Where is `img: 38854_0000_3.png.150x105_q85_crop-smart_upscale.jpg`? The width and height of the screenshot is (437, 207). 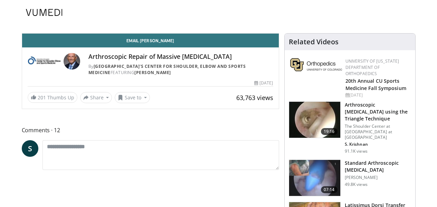
img: 38854_0000_3.png.150x105_q85_crop-smart_upscale.jpg is located at coordinates (315, 178).